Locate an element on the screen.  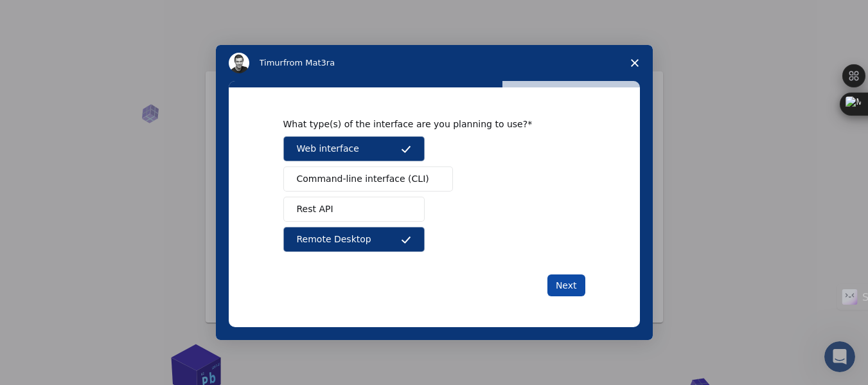
span: from Mat3ra is located at coordinates (309, 62).